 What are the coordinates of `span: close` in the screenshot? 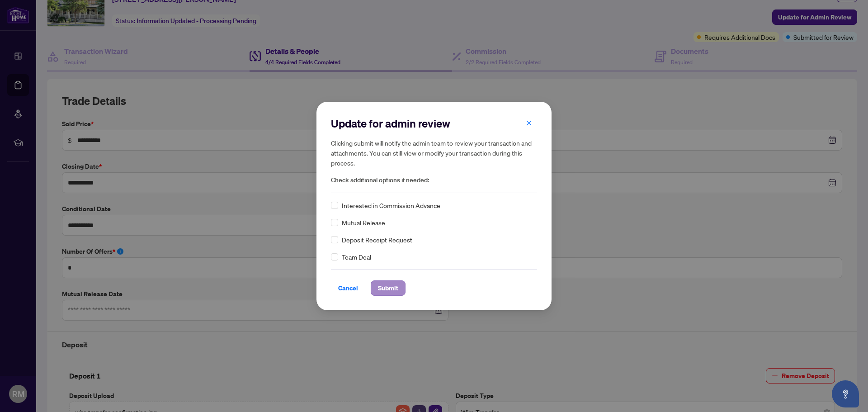 It's located at (529, 123).